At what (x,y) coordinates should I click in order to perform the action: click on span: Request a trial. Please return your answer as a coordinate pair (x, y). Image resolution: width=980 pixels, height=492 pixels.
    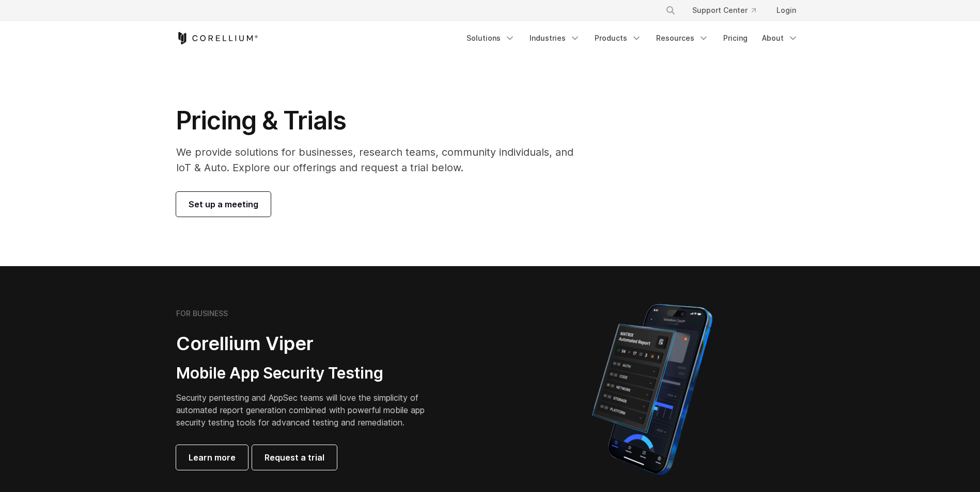
    Looking at the image, I should click on (294, 458).